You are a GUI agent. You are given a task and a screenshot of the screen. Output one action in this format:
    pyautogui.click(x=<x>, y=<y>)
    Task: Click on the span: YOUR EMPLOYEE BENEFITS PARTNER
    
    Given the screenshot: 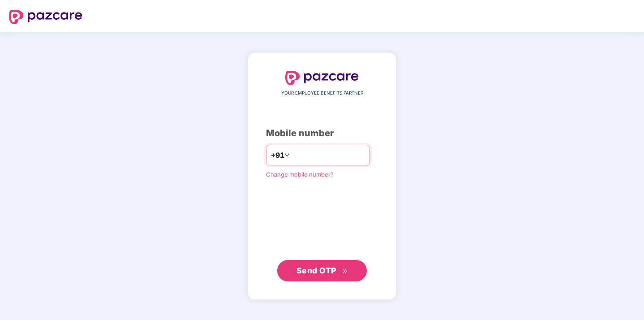 What is the action you would take?
    pyautogui.click(x=322, y=93)
    